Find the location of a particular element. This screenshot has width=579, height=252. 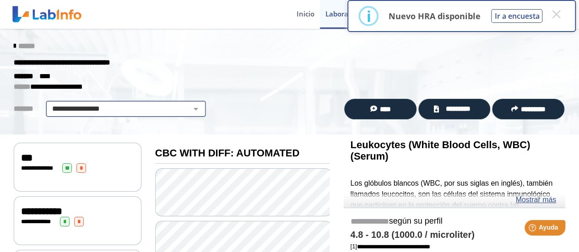

h5: según su perfil is located at coordinates (454, 222).